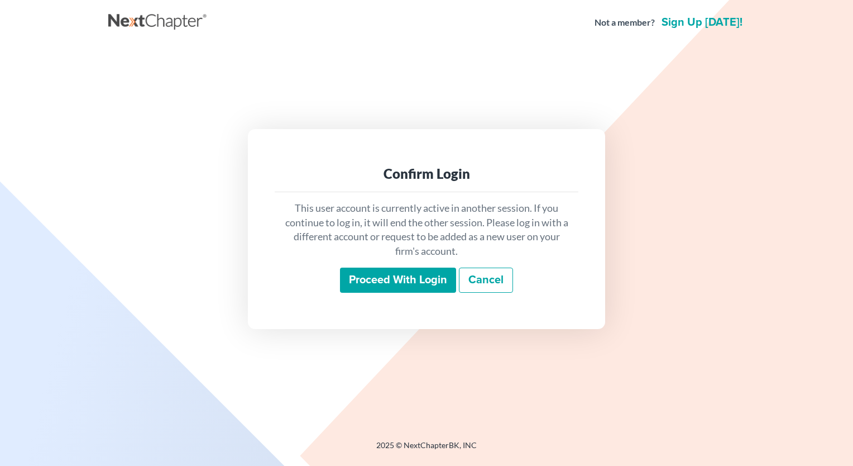 This screenshot has width=853, height=466. Describe the element at coordinates (427, 229) in the screenshot. I see `p: This user account is currently active in another session. If you continue to log in, it will end ...` at that location.